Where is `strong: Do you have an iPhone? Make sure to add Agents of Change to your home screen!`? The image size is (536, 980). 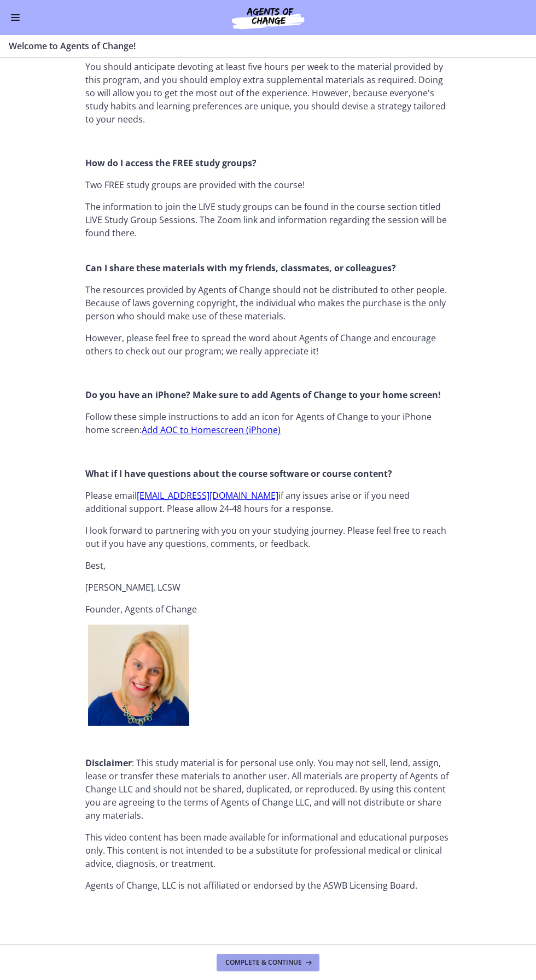 strong: Do you have an iPhone? Make sure to add Agents of Change to your home screen! is located at coordinates (263, 395).